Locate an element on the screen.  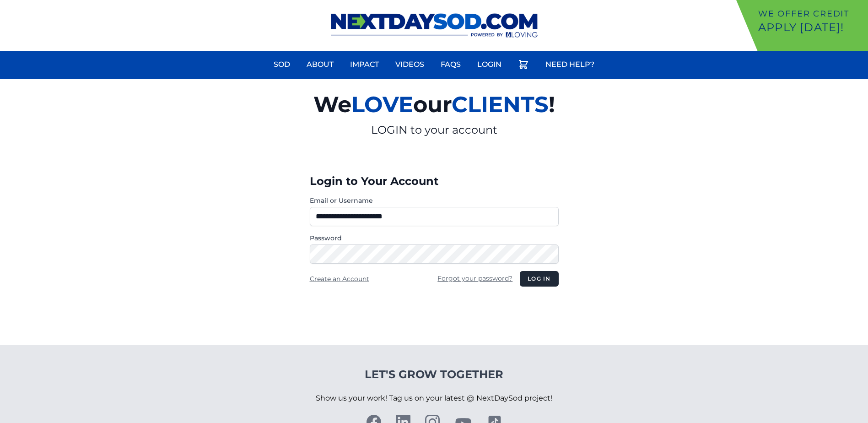
span: LOVE is located at coordinates (382, 104).